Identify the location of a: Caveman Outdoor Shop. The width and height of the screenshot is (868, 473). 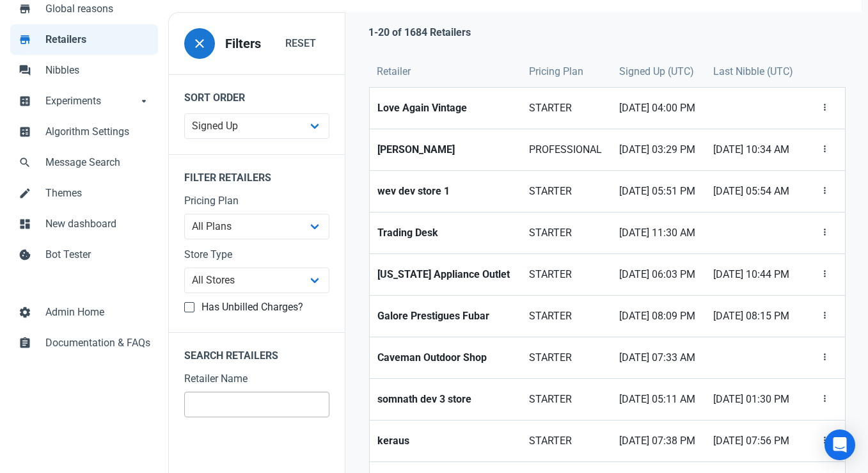
(445, 357).